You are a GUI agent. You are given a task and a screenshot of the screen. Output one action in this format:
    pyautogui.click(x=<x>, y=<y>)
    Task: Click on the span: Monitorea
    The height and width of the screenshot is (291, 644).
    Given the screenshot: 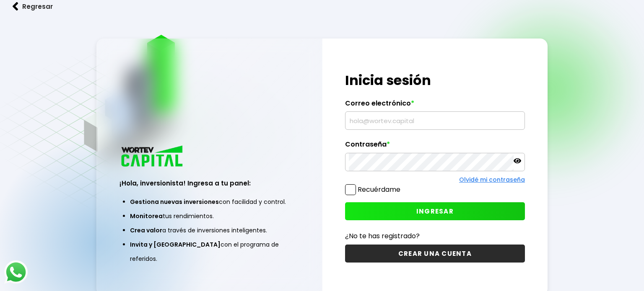 What is the action you would take?
    pyautogui.click(x=146, y=216)
    